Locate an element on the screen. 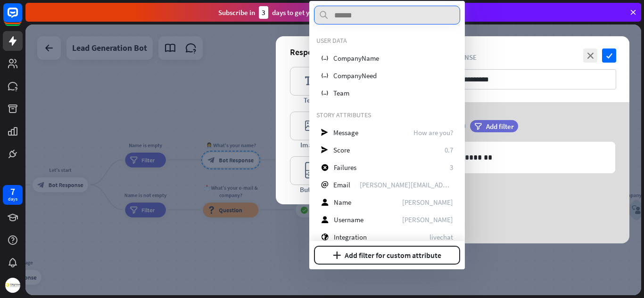 The height and width of the screenshot is (298, 644). span: 0.7 is located at coordinates (449, 150).